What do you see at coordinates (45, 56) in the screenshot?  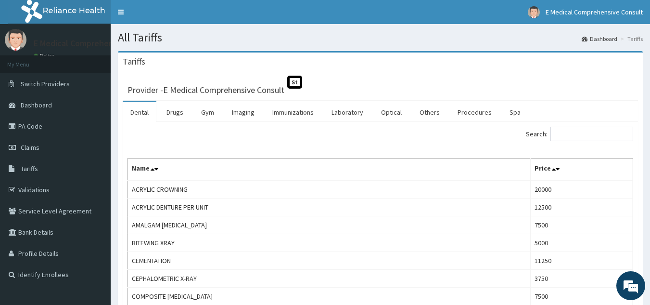 I see `a: Online` at bounding box center [45, 56].